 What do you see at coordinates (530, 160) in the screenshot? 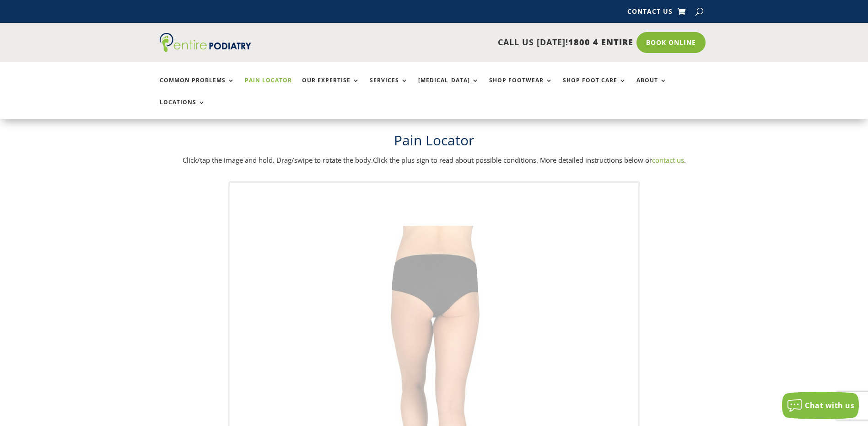
I see `span: Click the plus sign to read about possible conditions. More detailed instructions below or .` at bounding box center [530, 160].